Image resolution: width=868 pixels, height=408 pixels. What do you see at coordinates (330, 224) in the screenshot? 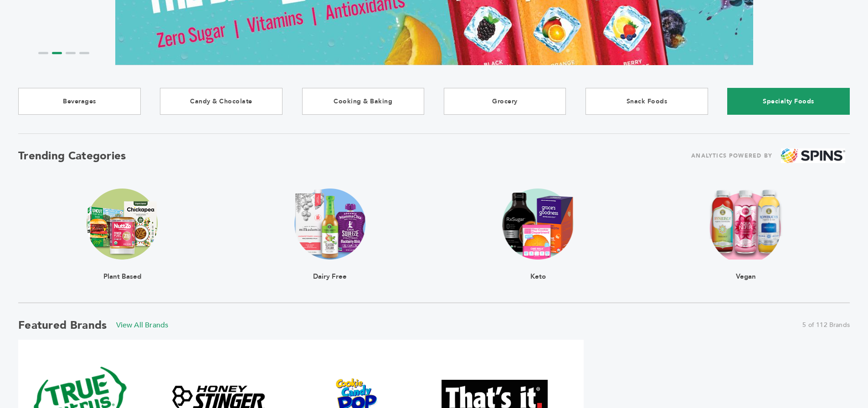
I see `img: claim_dairy_free Trending Image` at bounding box center [330, 224].